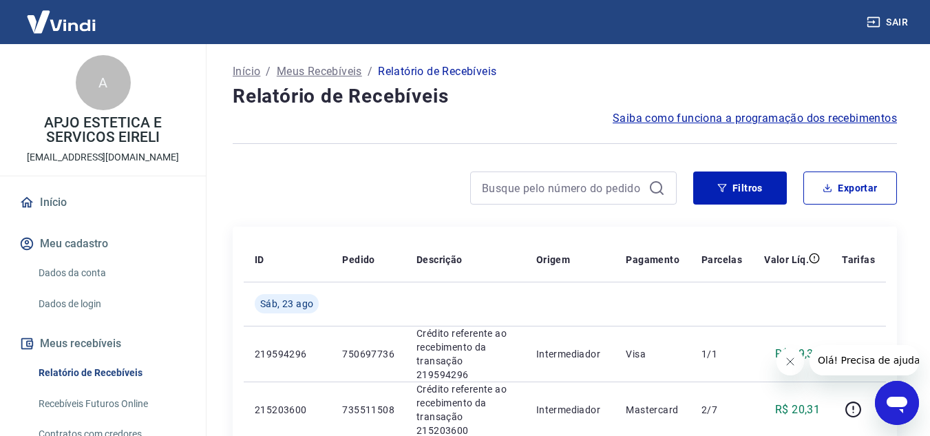  What do you see at coordinates (111, 404) in the screenshot?
I see `a: Recebíveis Futuros Online` at bounding box center [111, 404].